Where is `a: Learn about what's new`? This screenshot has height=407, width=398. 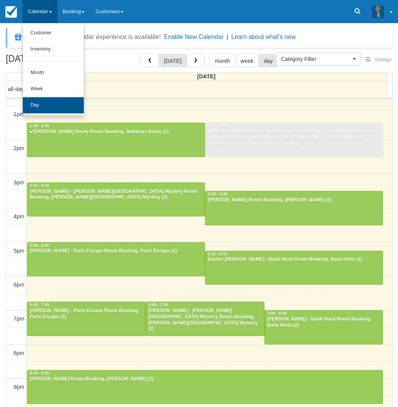 a: Learn about what's new is located at coordinates (263, 37).